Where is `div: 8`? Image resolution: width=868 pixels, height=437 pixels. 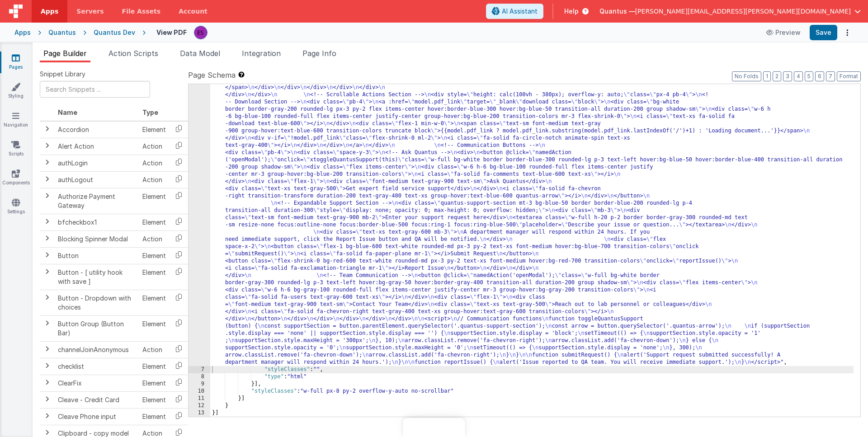 div: 8 is located at coordinates (199, 377).